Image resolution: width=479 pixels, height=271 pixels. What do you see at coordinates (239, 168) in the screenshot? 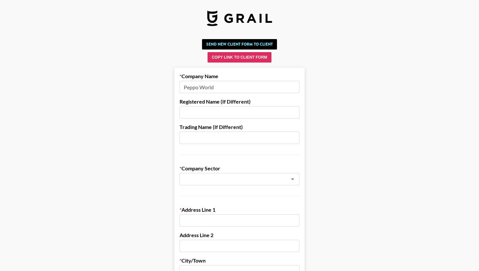
I see `label: Company Sector` at bounding box center [239, 168].